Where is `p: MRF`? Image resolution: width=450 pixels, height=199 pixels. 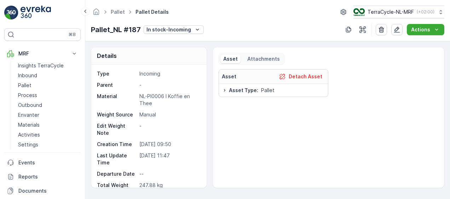 p: MRF is located at coordinates (42, 54).